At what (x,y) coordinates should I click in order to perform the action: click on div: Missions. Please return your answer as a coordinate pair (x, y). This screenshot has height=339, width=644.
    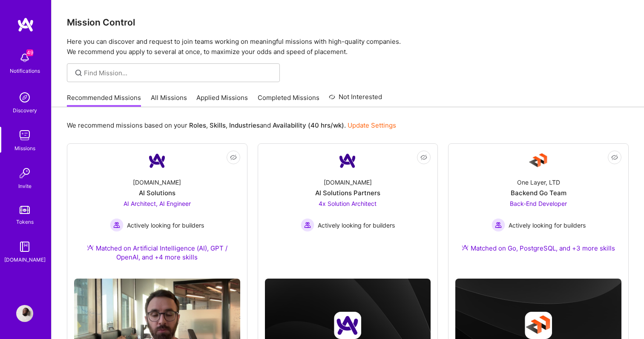
    Looking at the image, I should click on (25, 148).